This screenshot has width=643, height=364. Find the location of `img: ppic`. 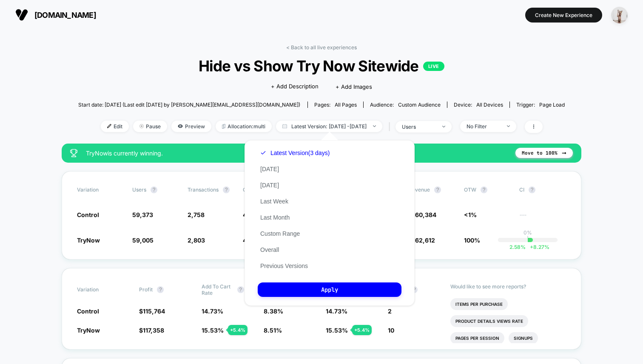

img: ppic is located at coordinates (620, 14).